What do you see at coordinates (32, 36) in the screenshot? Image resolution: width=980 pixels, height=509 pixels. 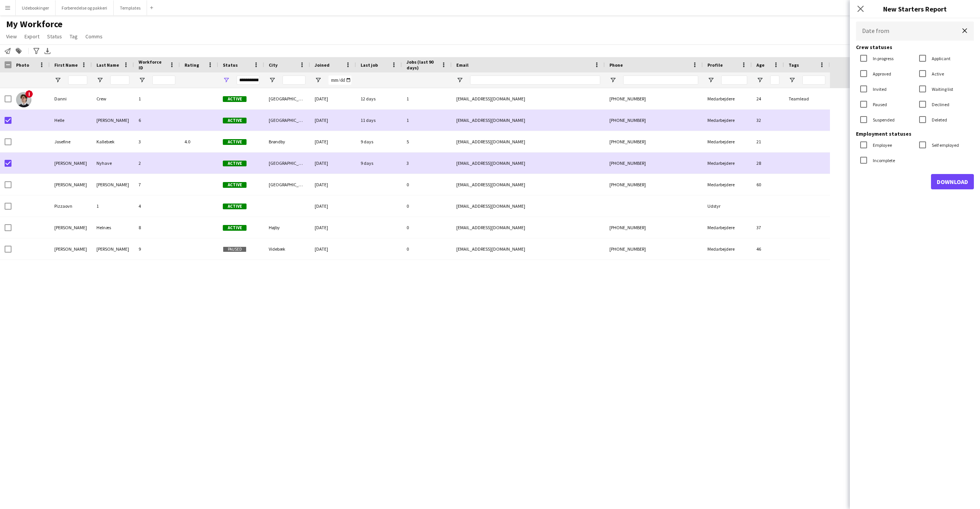 I see `a: Export` at bounding box center [32, 36].